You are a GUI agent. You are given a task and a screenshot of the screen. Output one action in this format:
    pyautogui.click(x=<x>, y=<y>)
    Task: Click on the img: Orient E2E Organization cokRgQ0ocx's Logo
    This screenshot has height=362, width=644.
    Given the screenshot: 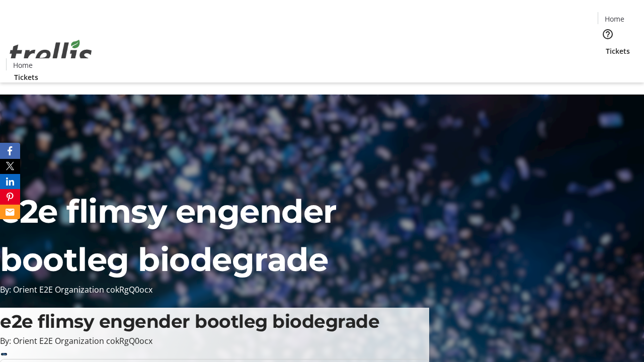 What is the action you would take?
    pyautogui.click(x=51, y=54)
    